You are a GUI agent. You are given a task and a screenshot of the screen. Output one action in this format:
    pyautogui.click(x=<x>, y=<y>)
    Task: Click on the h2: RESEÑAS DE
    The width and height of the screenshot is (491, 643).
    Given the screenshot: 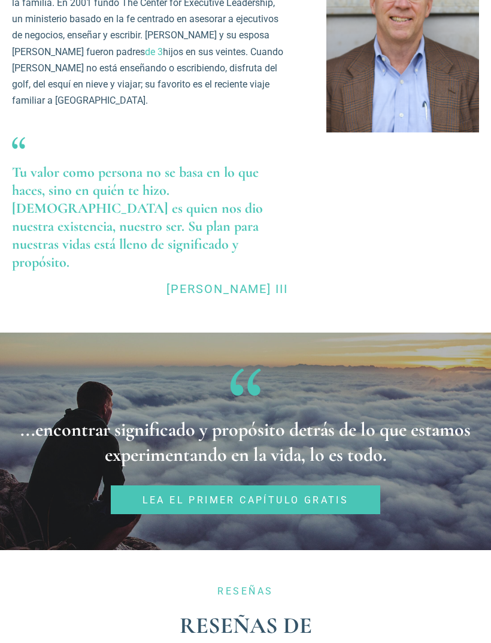 What is the action you would take?
    pyautogui.click(x=246, y=626)
    